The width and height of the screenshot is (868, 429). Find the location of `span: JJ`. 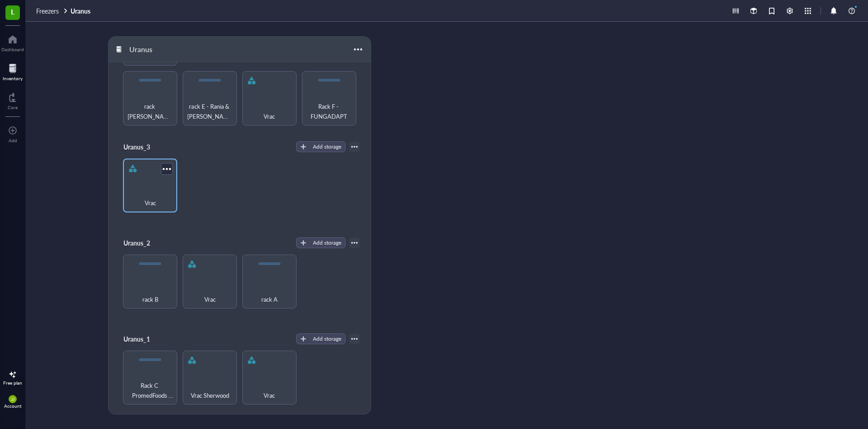

span: JJ is located at coordinates (12, 399).